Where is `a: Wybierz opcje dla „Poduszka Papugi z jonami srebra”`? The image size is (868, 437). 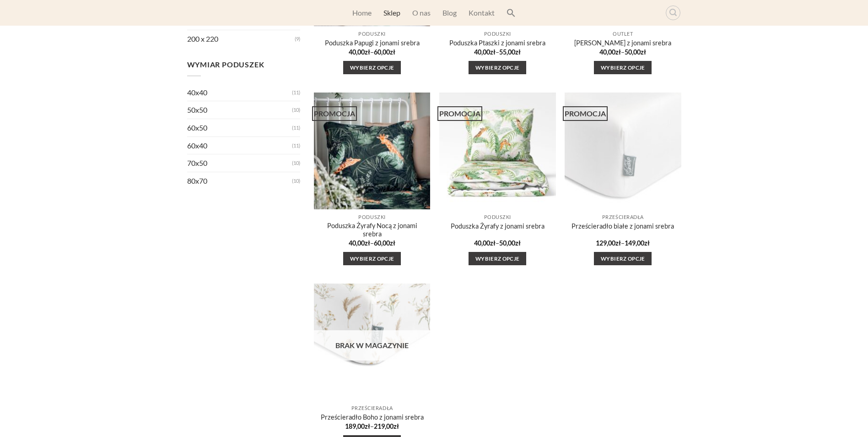
a: Wybierz opcje dla „Poduszka Papugi z jonami srebra” is located at coordinates (372, 68).